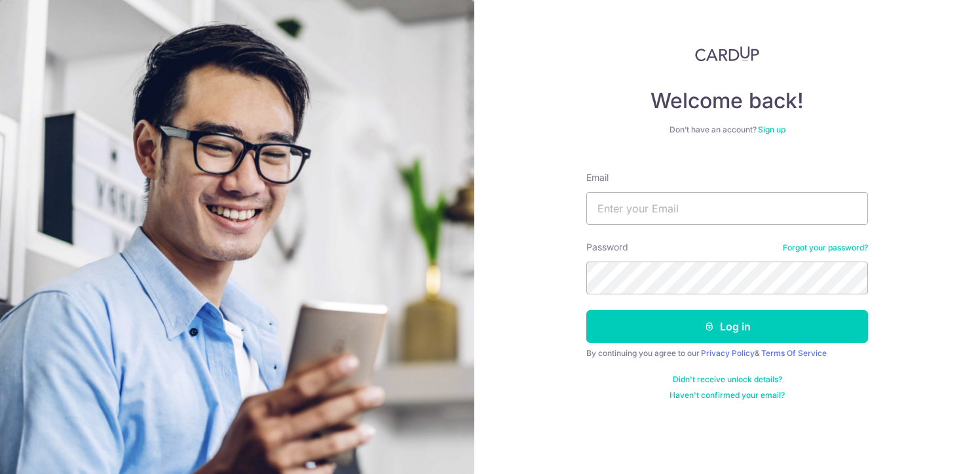 This screenshot has width=980, height=474. What do you see at coordinates (794, 352) in the screenshot?
I see `a: Terms Of Service` at bounding box center [794, 352].